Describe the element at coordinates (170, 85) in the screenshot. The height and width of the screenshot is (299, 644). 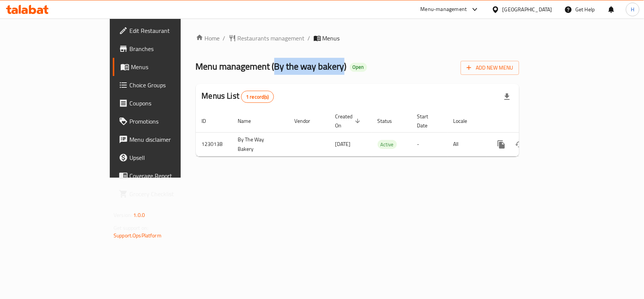
I see `span: Choice Groups` at that location.